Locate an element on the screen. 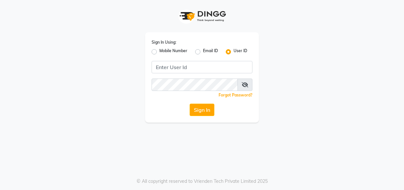  label: Email ID is located at coordinates (211, 52).